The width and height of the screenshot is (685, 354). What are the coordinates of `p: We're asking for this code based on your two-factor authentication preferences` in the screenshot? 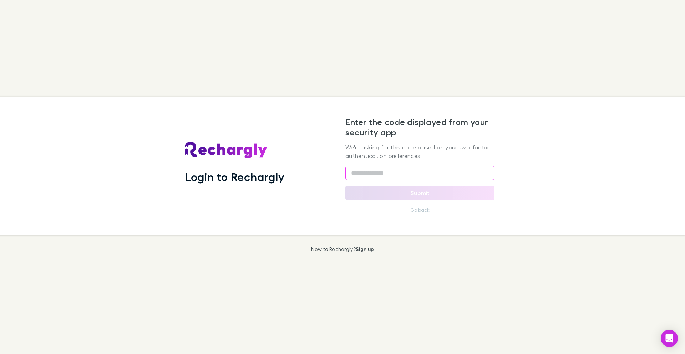 It's located at (420, 152).